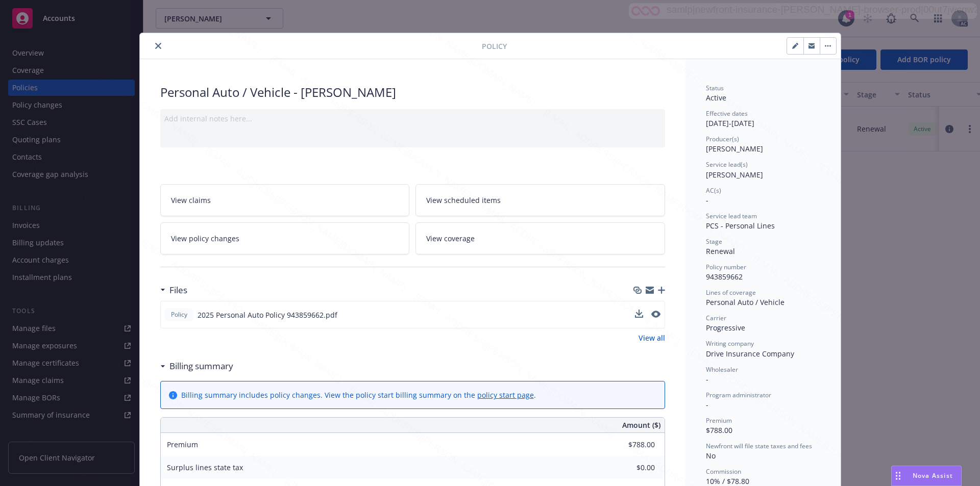 The height and width of the screenshot is (486, 980). What do you see at coordinates (726, 267) in the screenshot?
I see `span: Policy number` at bounding box center [726, 267].